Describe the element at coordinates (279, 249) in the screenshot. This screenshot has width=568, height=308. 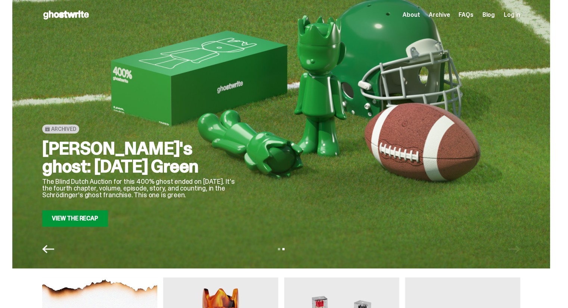
I see `button: View slide 1` at that location.